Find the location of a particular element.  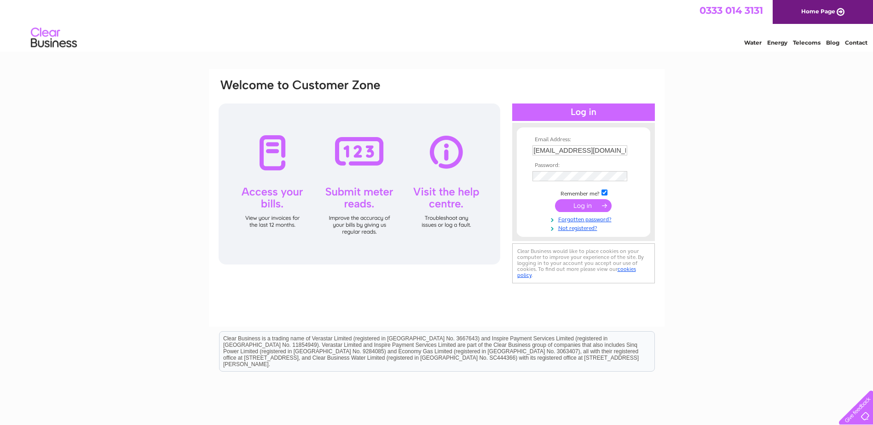

a: Telecoms is located at coordinates (807, 42).